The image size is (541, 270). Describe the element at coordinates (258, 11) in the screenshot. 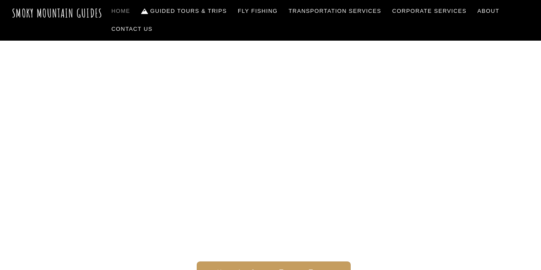

I see `a: Fly Fishing` at that location.